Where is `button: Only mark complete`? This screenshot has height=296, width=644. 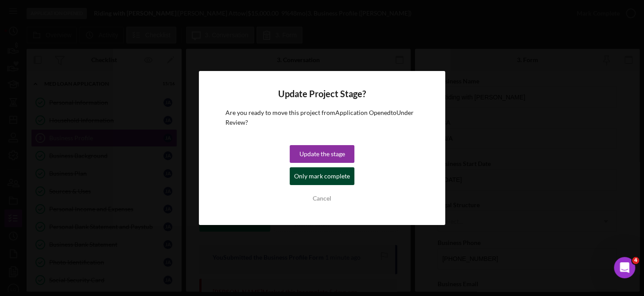 button: Only mark complete is located at coordinates (322, 176).